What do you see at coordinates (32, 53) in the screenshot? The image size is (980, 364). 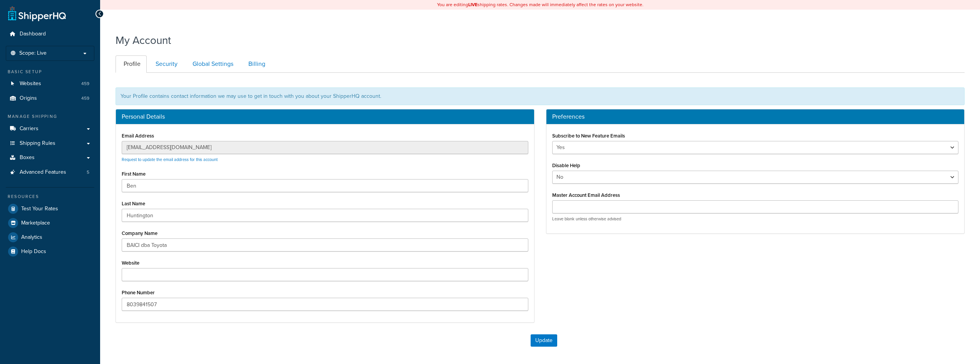 I see `span: Scope: Live` at bounding box center [32, 53].